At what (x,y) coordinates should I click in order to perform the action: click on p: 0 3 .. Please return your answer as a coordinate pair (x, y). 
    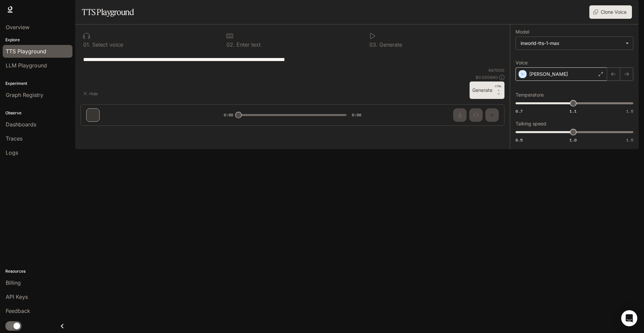
    Looking at the image, I should click on (373, 45).